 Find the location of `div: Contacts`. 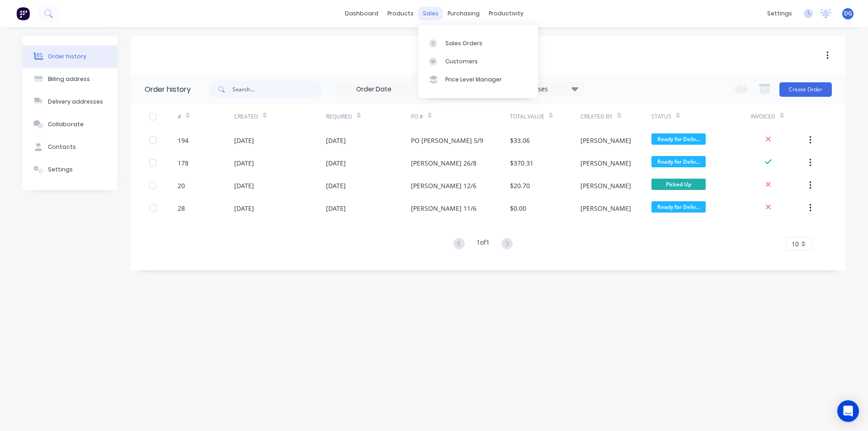

div: Contacts is located at coordinates (62, 147).